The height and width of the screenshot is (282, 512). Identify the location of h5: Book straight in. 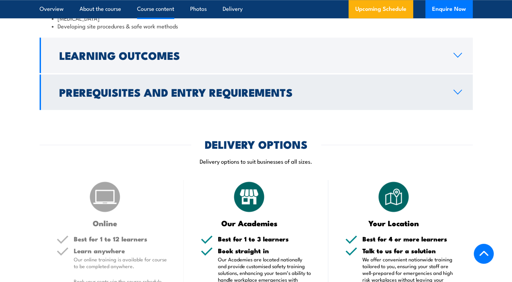
(265, 251).